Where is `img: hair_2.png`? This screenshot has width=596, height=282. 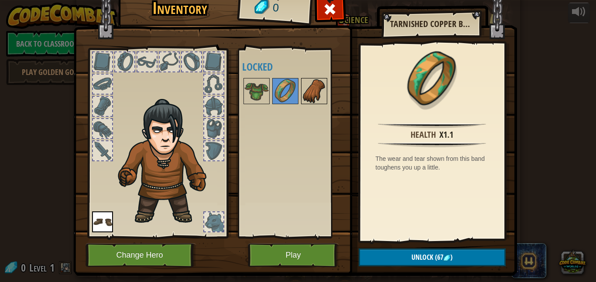
img: hair_2.png is located at coordinates (167, 162).